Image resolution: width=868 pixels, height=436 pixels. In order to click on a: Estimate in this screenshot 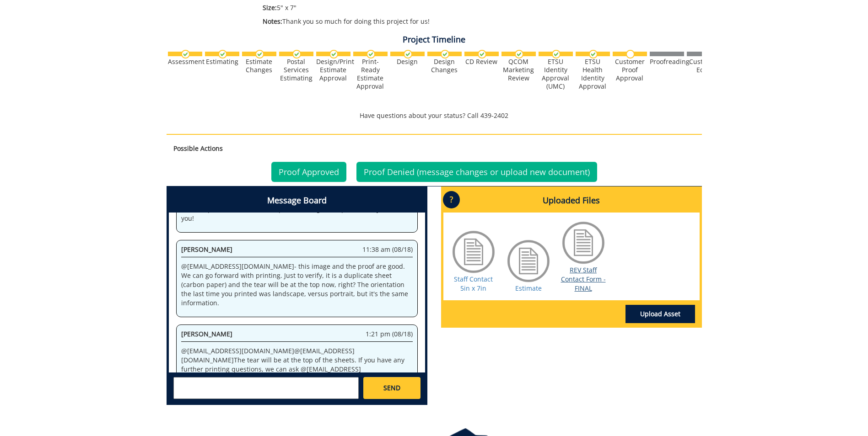, I will do `click(529, 288)`.